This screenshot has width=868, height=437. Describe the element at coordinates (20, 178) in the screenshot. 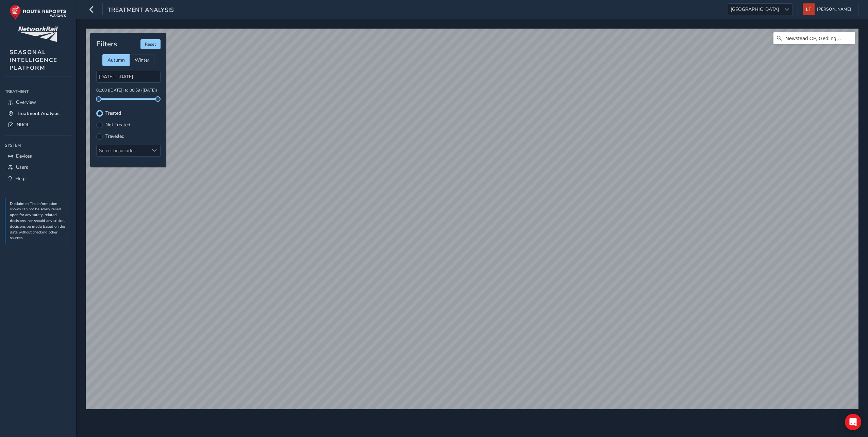

I see `span: Help` at that location.